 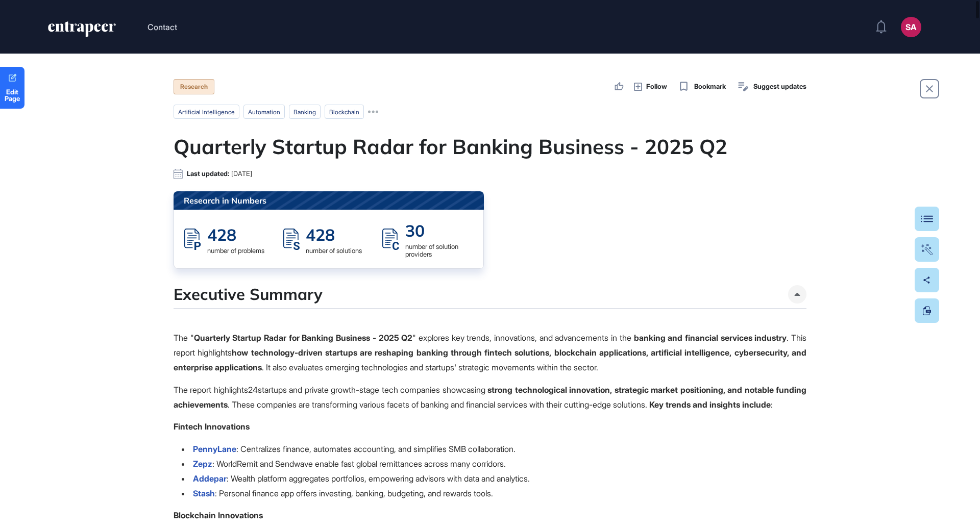 What do you see at coordinates (162, 27) in the screenshot?
I see `button: Contact` at bounding box center [162, 27].